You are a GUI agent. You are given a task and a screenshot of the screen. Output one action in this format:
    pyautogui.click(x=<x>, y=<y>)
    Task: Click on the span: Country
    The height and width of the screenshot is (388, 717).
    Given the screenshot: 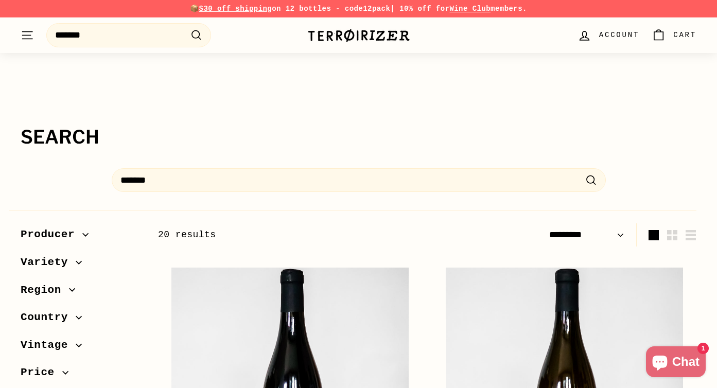 What is the action you would take?
    pyautogui.click(x=48, y=318)
    